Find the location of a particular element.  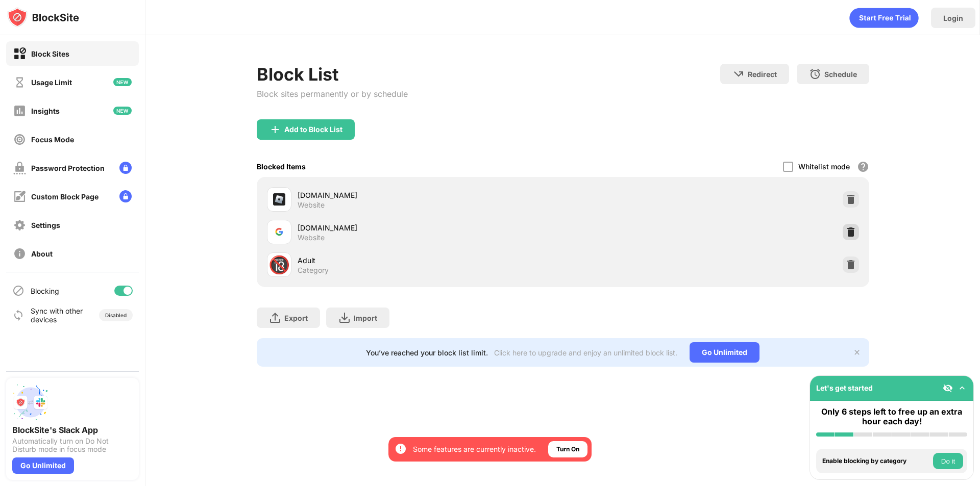

div: Category is located at coordinates (313, 271).